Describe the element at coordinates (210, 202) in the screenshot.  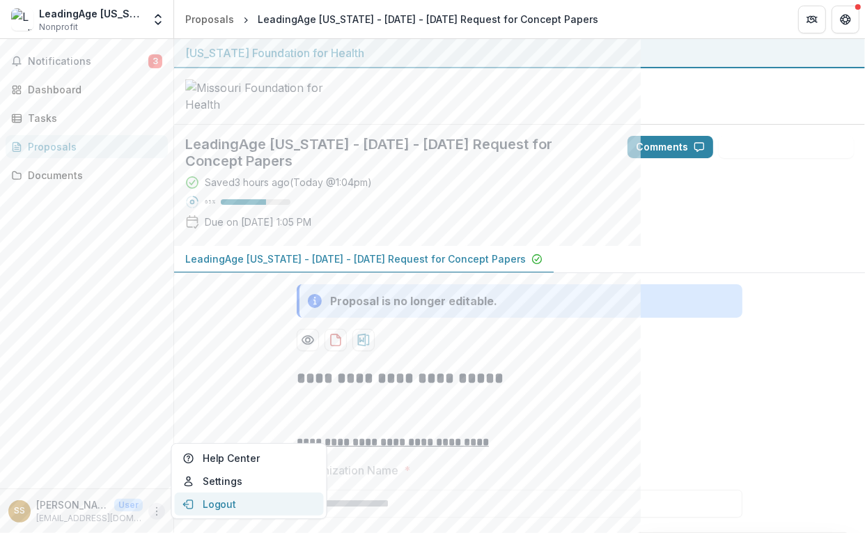
I see `p: 65 %` at that location.